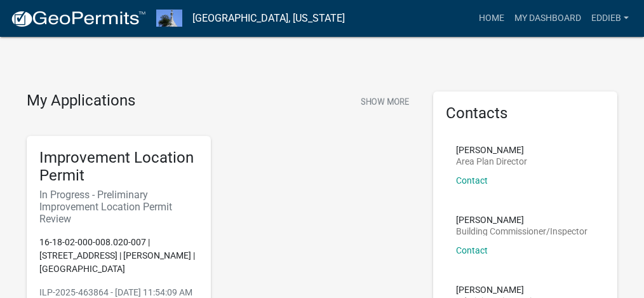  Describe the element at coordinates (169, 18) in the screenshot. I see `img: Decatur County, Indiana` at that location.